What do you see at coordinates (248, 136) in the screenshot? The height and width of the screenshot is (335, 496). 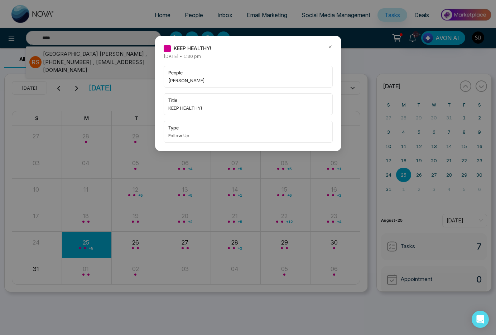 I see `span: Follow Up` at bounding box center [248, 136].